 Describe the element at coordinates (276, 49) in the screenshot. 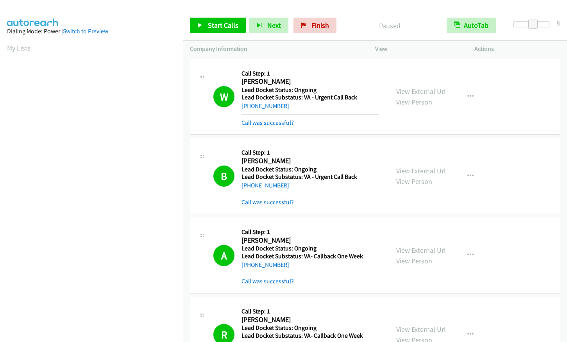

I see `p: Company Information` at that location.